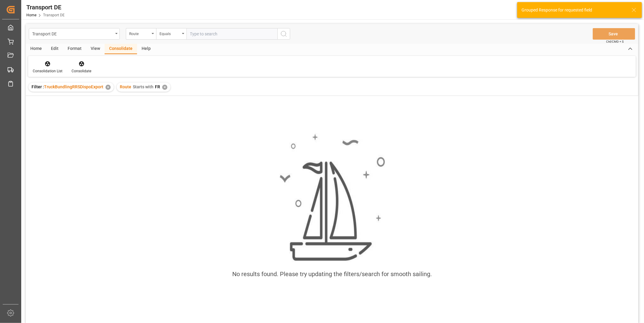  I want to click on div: No results found. Please try updating the filters/search for smooth sailing., so click(332, 274).